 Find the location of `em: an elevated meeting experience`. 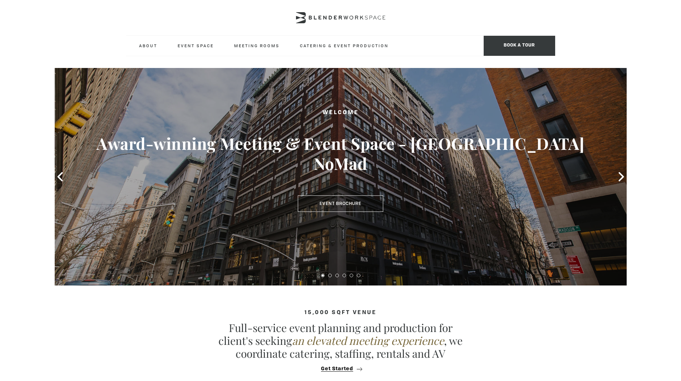

em: an elevated meeting experience is located at coordinates (368, 340).